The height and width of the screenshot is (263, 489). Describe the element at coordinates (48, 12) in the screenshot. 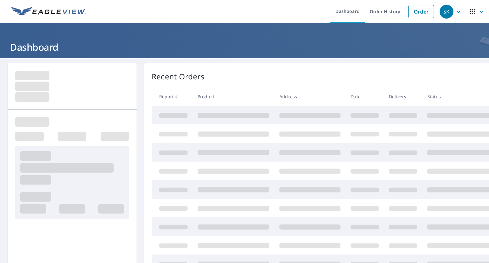

I see `img: EV Logo` at that location.